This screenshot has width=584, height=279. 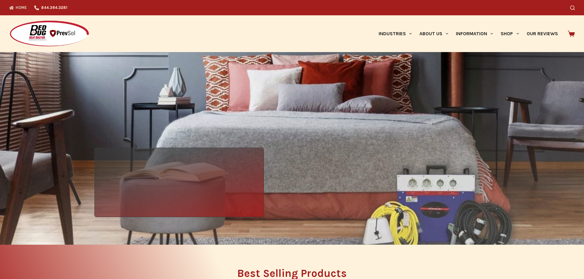 What do you see at coordinates (395, 34) in the screenshot?
I see `a: Industries` at bounding box center [395, 34].